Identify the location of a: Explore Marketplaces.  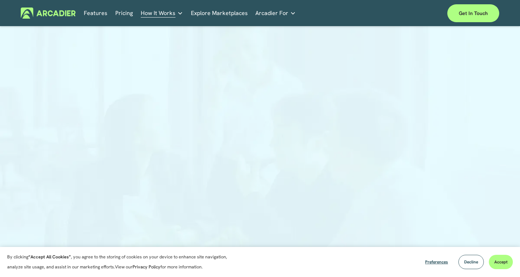
(219, 13).